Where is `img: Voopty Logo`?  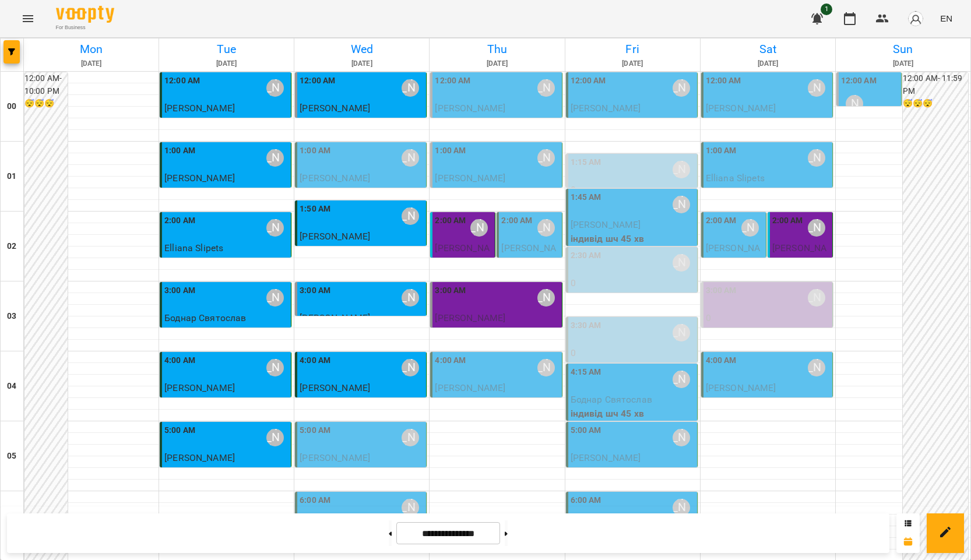
img: Voopty Logo is located at coordinates (85, 14).